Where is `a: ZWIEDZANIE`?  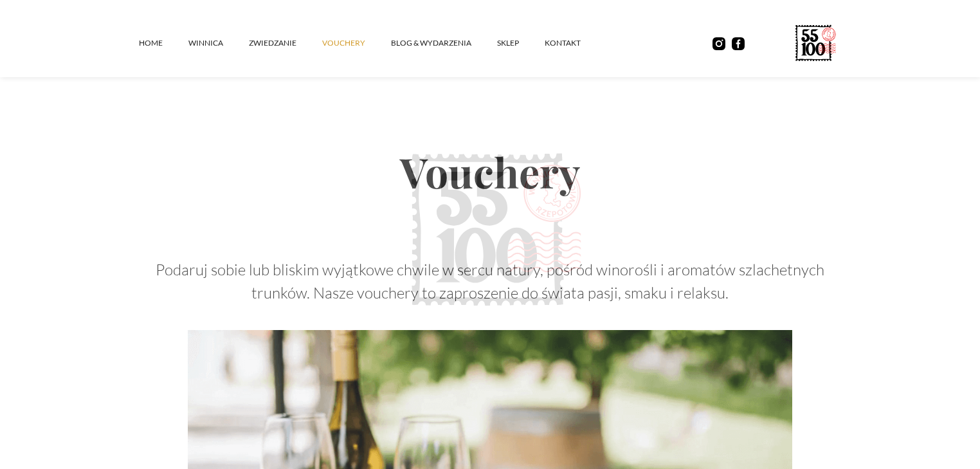 a: ZWIEDZANIE is located at coordinates (286, 43).